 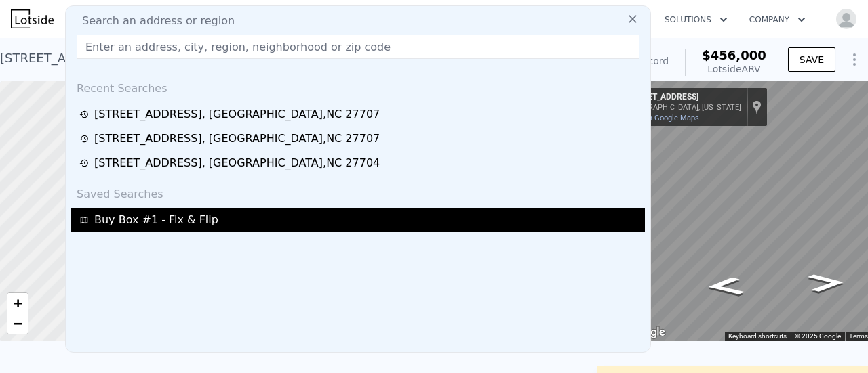 What do you see at coordinates (358, 47) in the screenshot?
I see `input: Enter an address, city, region, neighborhood or zip code` at bounding box center [358, 47].